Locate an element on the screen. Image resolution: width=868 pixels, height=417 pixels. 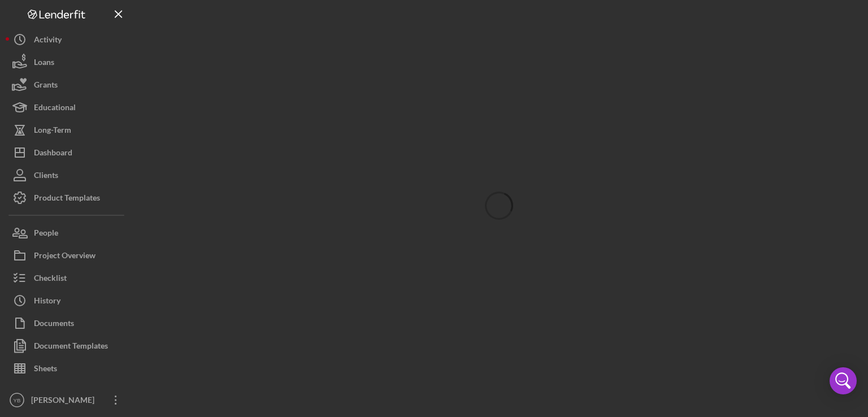
button: Product Templates is located at coordinates (68, 198).